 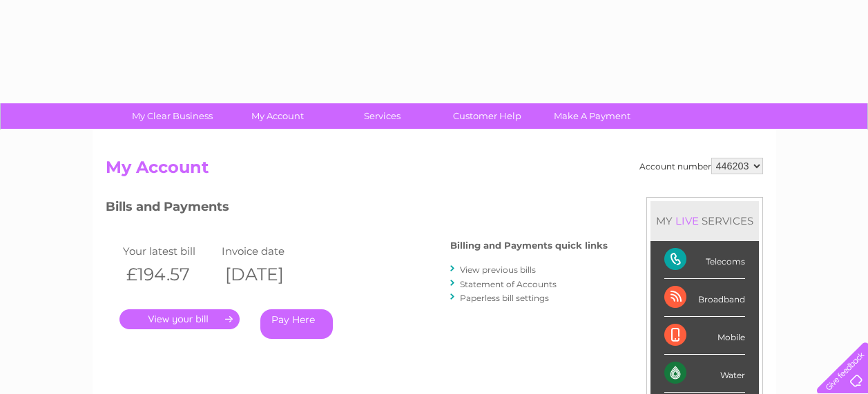 What do you see at coordinates (704, 374) in the screenshot?
I see `div: Water` at bounding box center [704, 374].